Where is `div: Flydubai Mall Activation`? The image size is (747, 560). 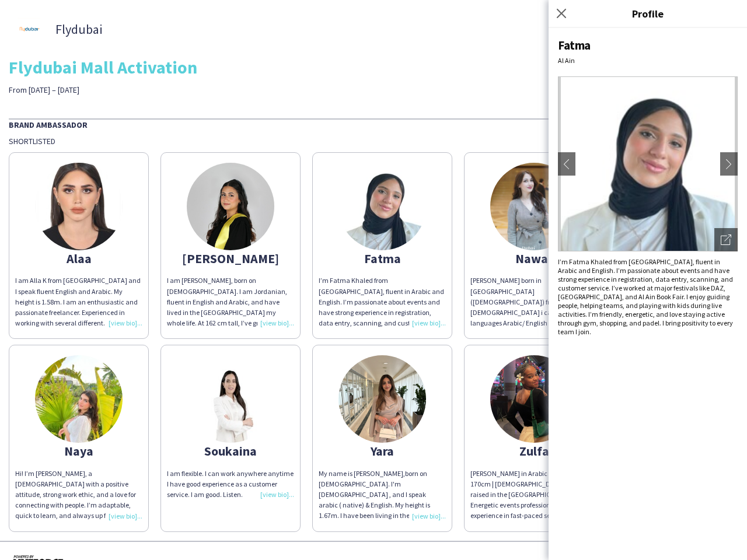
div: Flydubai Mall Activation is located at coordinates (373, 67).